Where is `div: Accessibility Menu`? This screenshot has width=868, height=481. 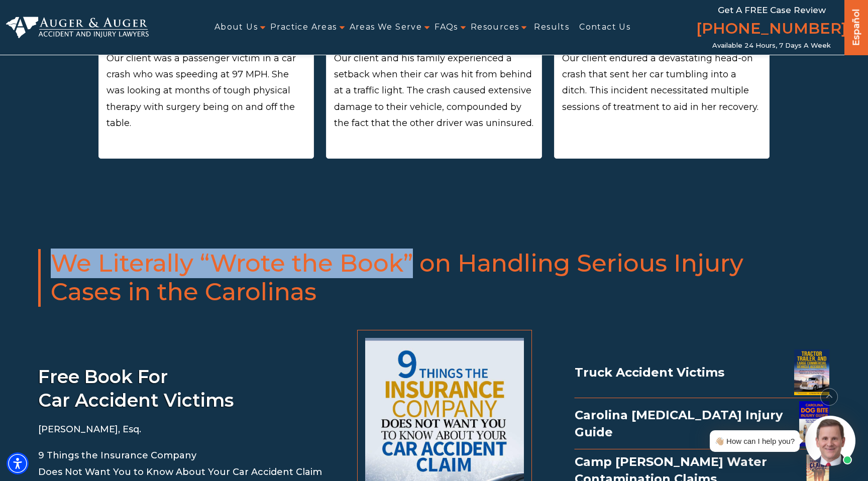 div: Accessibility Menu is located at coordinates (17, 464).